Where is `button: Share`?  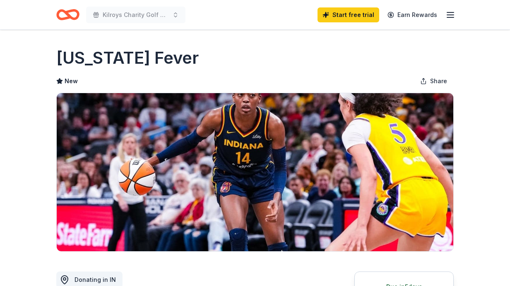
button: Share is located at coordinates (434, 81).